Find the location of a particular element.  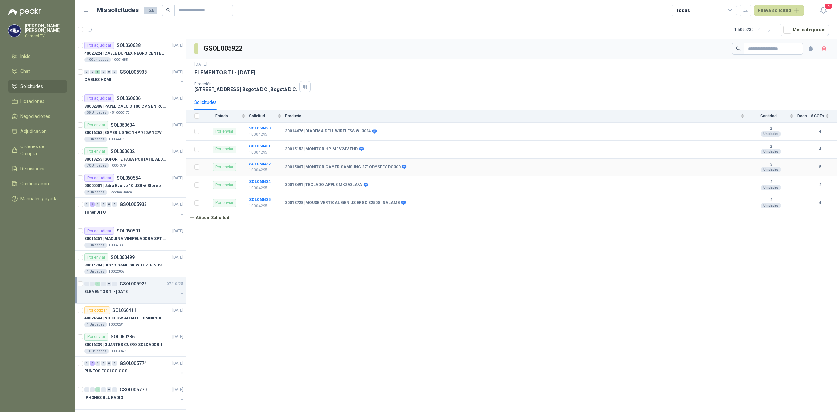

a: SOL060431 is located at coordinates (260, 146).